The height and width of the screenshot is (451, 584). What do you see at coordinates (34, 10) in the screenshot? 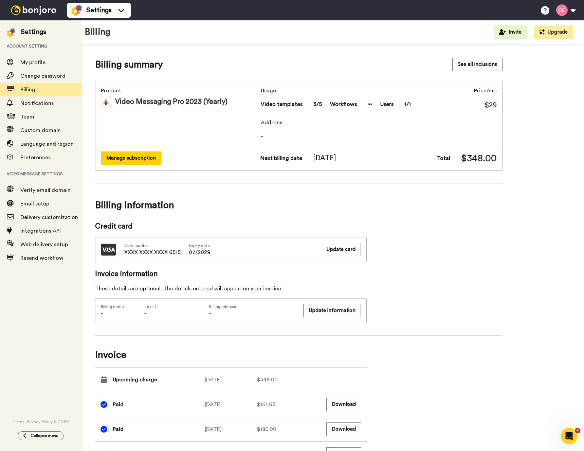
I see `img: bj-logo-header-white.svg` at bounding box center [34, 10].